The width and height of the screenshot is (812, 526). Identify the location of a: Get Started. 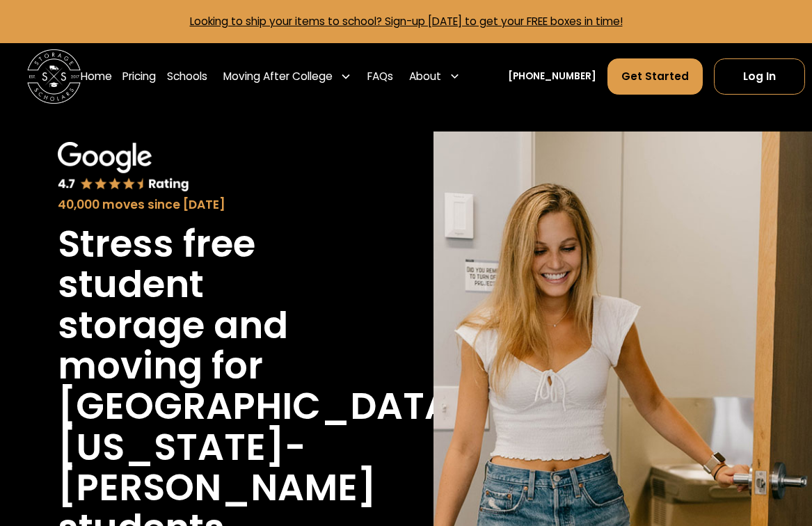
(656, 76).